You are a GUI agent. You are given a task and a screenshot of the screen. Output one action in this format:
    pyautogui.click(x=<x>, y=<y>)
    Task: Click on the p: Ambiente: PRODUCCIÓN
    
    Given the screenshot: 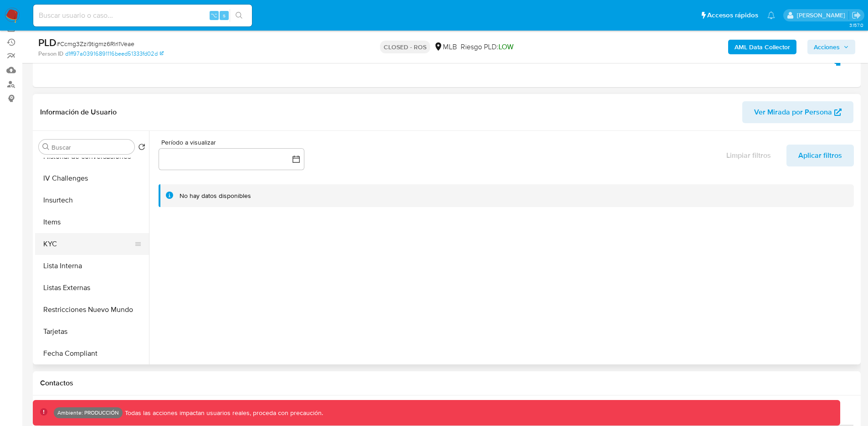 What is the action you would take?
    pyautogui.click(x=88, y=412)
    